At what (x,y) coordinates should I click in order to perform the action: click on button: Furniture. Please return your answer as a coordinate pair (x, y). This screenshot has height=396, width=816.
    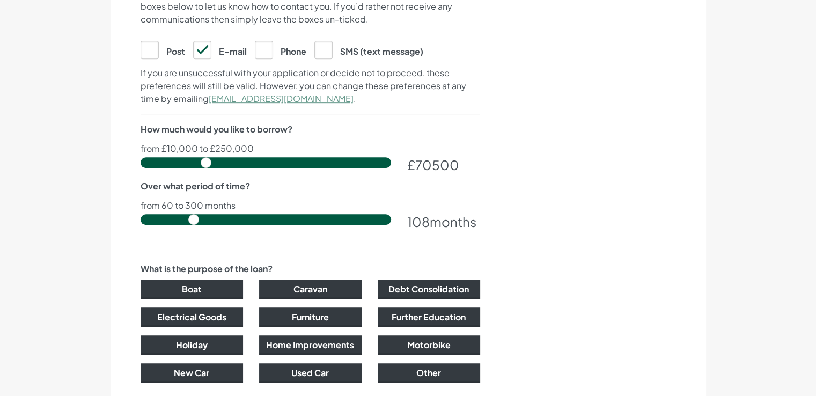
    Looking at the image, I should click on (310, 317).